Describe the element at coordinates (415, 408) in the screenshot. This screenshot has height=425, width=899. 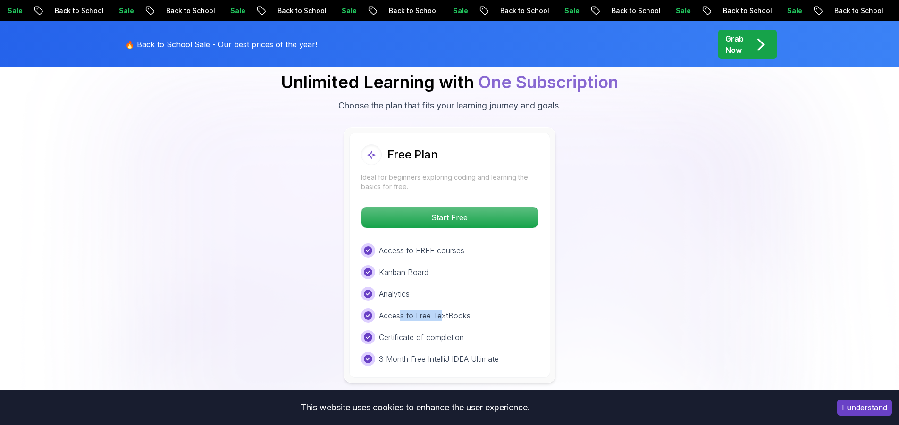
I see `div: This website uses cookies to enhance the user experience.` at that location.